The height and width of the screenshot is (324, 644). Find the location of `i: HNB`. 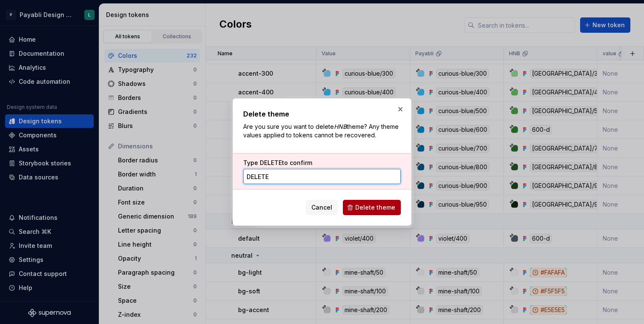

i: HNB is located at coordinates (340, 126).